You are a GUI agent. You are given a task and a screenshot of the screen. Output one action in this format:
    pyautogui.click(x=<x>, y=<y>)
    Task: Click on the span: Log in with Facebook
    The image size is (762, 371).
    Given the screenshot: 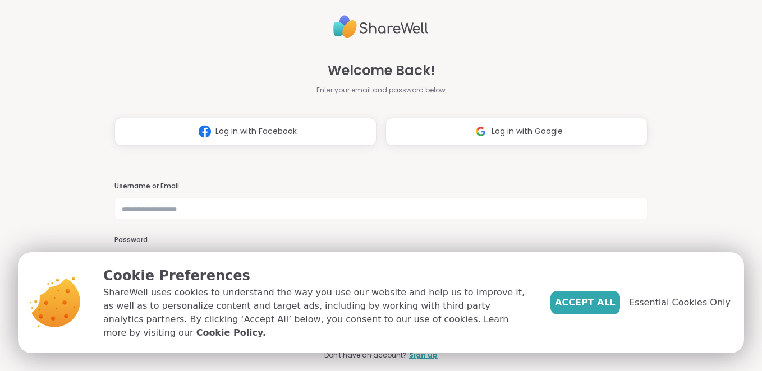 What is the action you would take?
    pyautogui.click(x=256, y=131)
    